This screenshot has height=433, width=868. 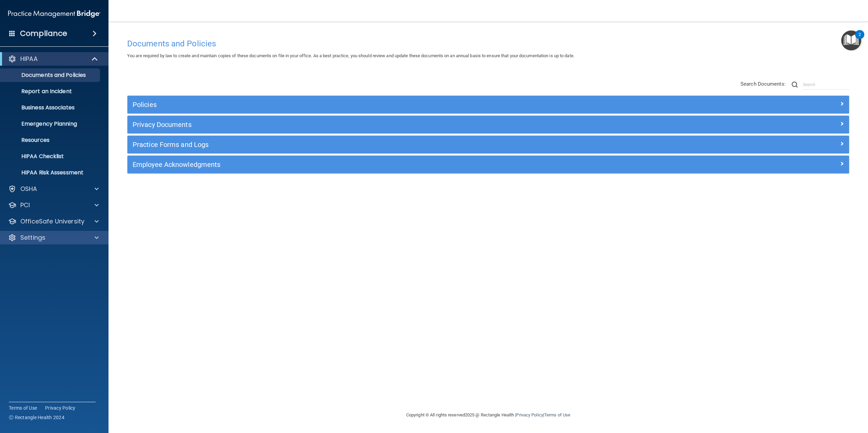 I want to click on h4: Documents and Policies, so click(x=488, y=44).